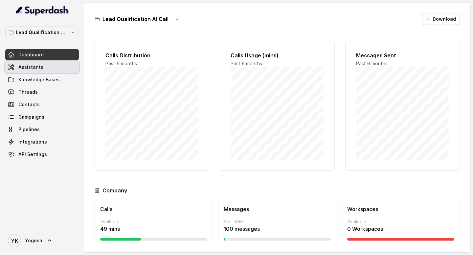 Image resolution: width=473 pixels, height=255 pixels. What do you see at coordinates (14, 241) in the screenshot?
I see `text: YK` at bounding box center [14, 241].